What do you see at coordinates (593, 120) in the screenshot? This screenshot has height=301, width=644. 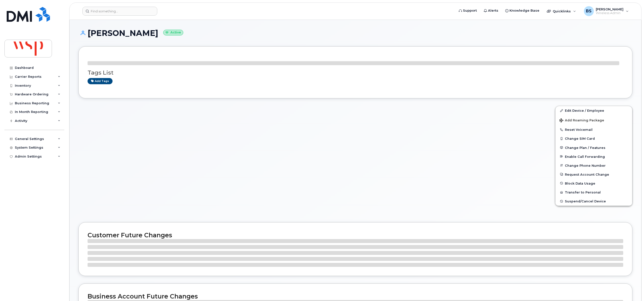 I see `button: Add Roaming Package` at bounding box center [593, 120].